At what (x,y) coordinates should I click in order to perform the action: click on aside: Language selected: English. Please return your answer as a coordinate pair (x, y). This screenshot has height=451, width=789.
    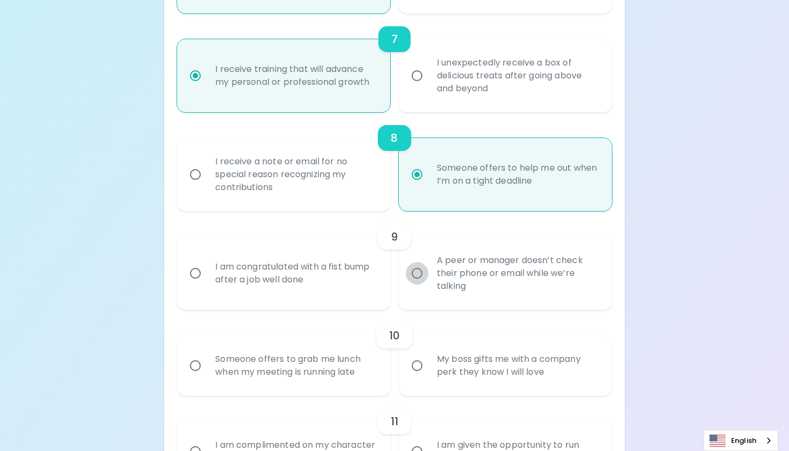
    Looking at the image, I should click on (741, 440).